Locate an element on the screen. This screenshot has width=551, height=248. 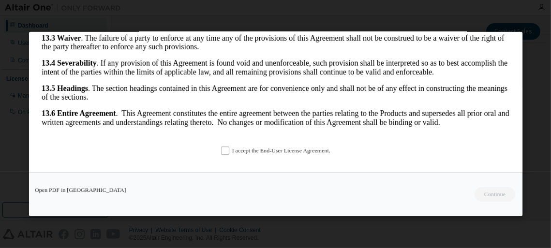
label: I accept the End-User License Agreement. is located at coordinates (276, 150).